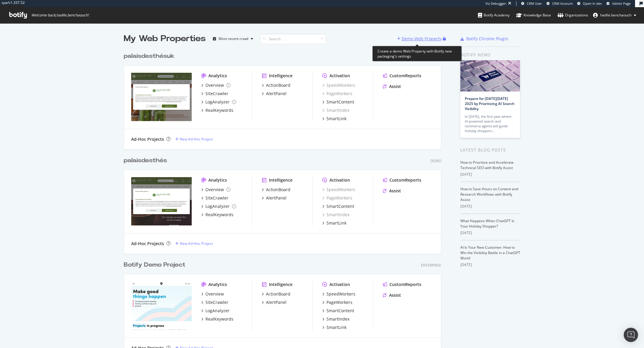  I want to click on a: Admin Page, so click(618, 3).